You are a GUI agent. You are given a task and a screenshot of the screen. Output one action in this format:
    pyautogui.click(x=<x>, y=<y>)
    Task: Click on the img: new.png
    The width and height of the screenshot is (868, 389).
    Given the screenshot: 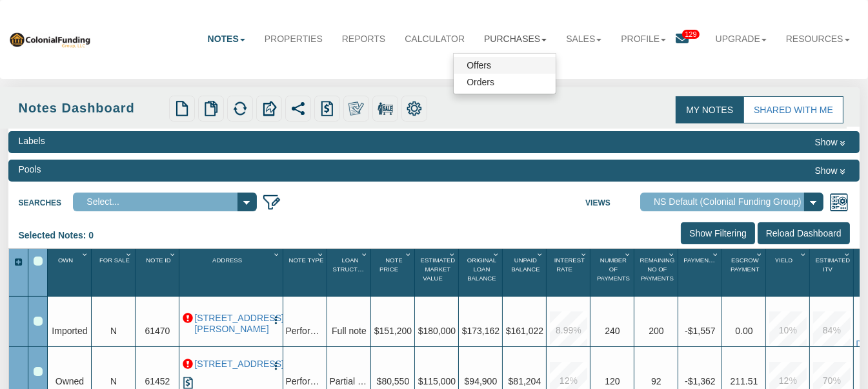 What is the action you would take?
    pyautogui.click(x=182, y=108)
    